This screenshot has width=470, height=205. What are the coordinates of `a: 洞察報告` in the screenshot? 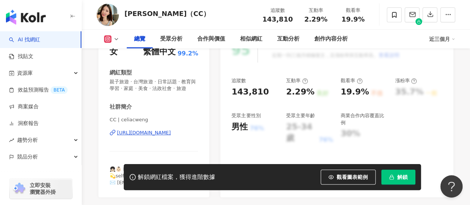 It's located at (24, 123).